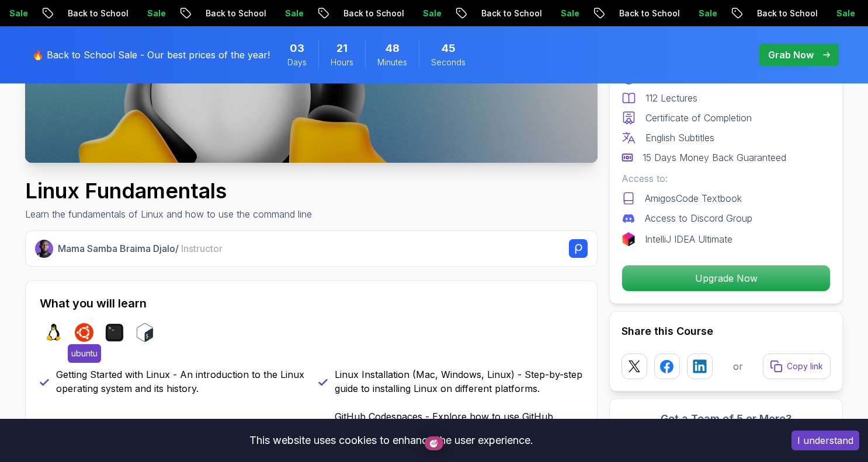 The width and height of the screenshot is (868, 462). What do you see at coordinates (726, 278) in the screenshot?
I see `p: Upgrade Now` at bounding box center [726, 278].